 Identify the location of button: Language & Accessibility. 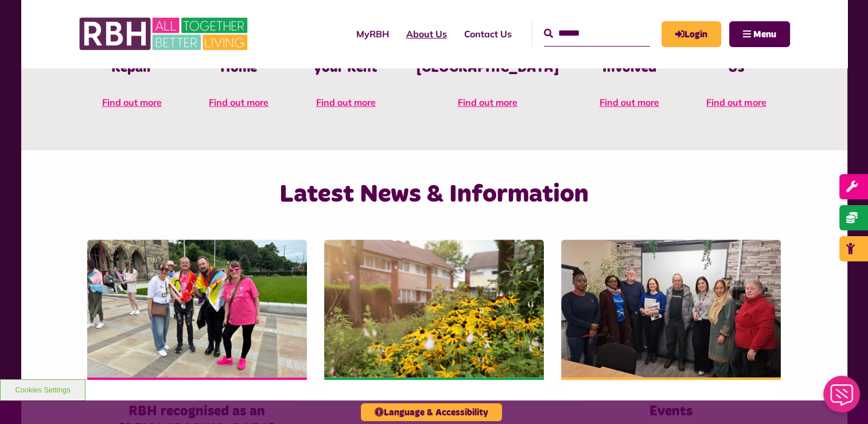
(431, 412).